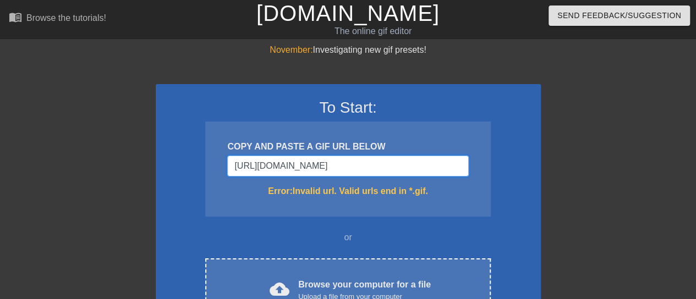 This screenshot has height=299, width=696. I want to click on div: The online gif editor, so click(373, 31).